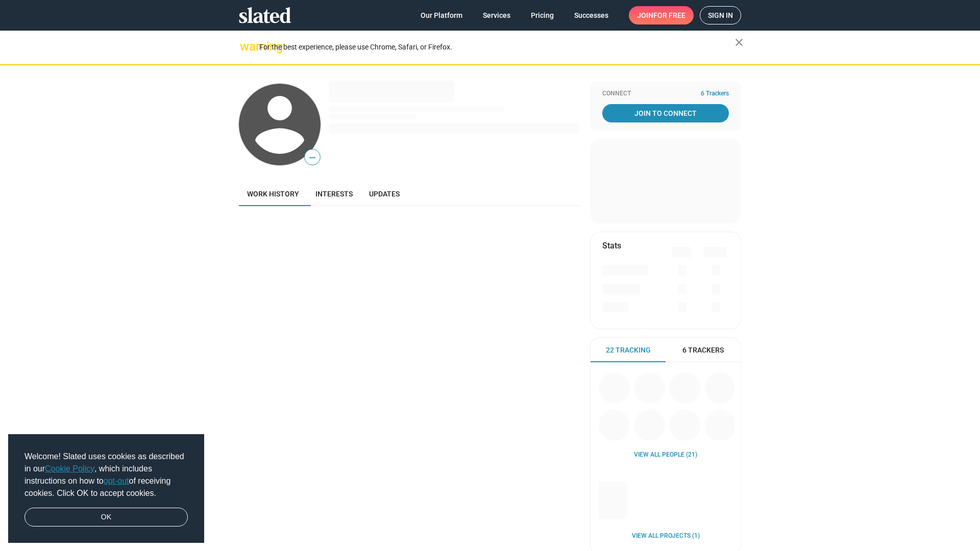 Image resolution: width=980 pixels, height=551 pixels. What do you see at coordinates (542, 15) in the screenshot?
I see `a: Pricing` at bounding box center [542, 15].